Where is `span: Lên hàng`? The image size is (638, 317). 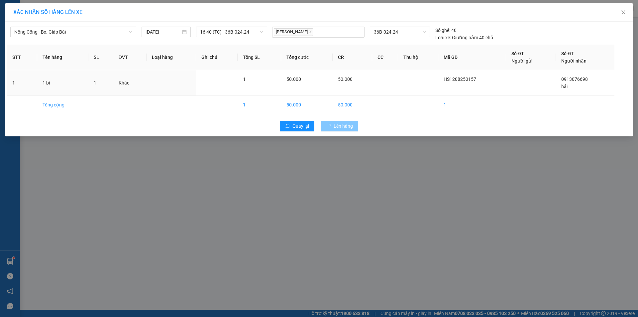
span: Lên hàng is located at coordinates (343, 126).